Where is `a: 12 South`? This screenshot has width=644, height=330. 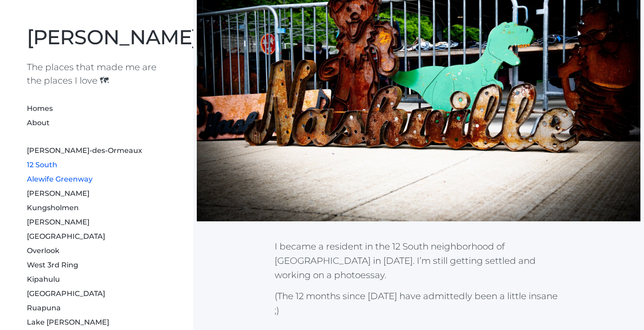 a: 12 South is located at coordinates (42, 165).